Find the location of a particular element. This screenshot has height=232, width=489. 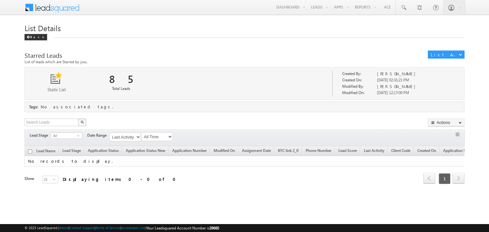

a: Contact Support is located at coordinates (82, 228).